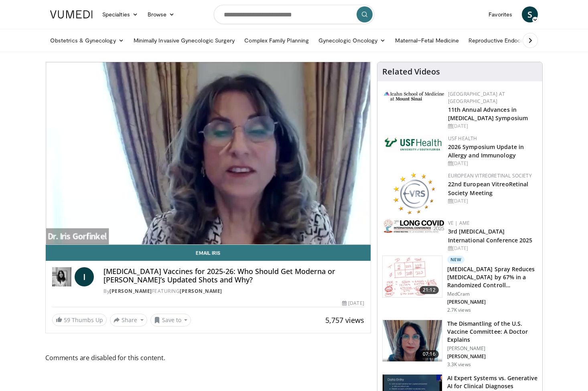 The width and height of the screenshot is (588, 391). What do you see at coordinates (530, 14) in the screenshot?
I see `a: S` at bounding box center [530, 14].